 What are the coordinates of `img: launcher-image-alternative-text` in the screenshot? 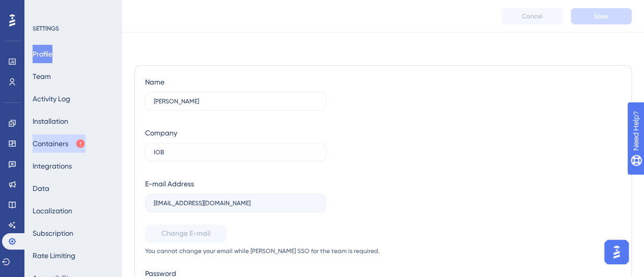 It's located at (15, 15).